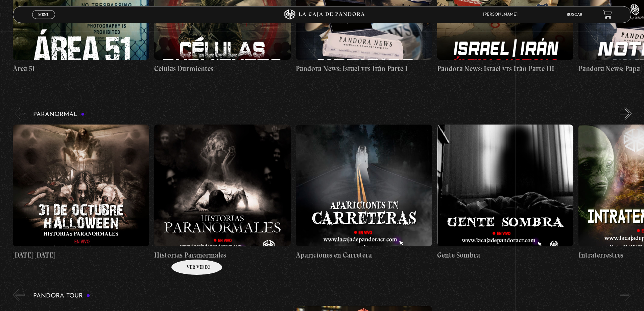 The image size is (644, 311). Describe the element at coordinates (44, 21) in the screenshot. I see `span: Cerrar` at that location.